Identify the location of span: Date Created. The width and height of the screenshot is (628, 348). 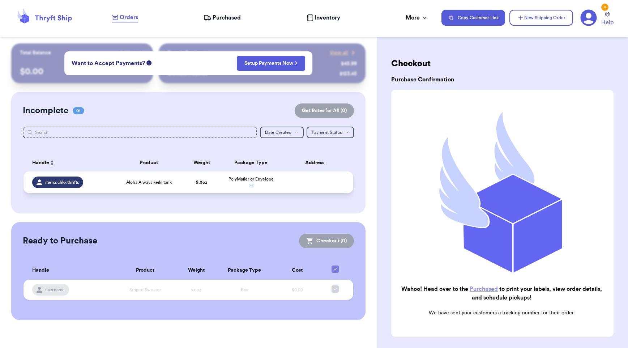
(278, 132).